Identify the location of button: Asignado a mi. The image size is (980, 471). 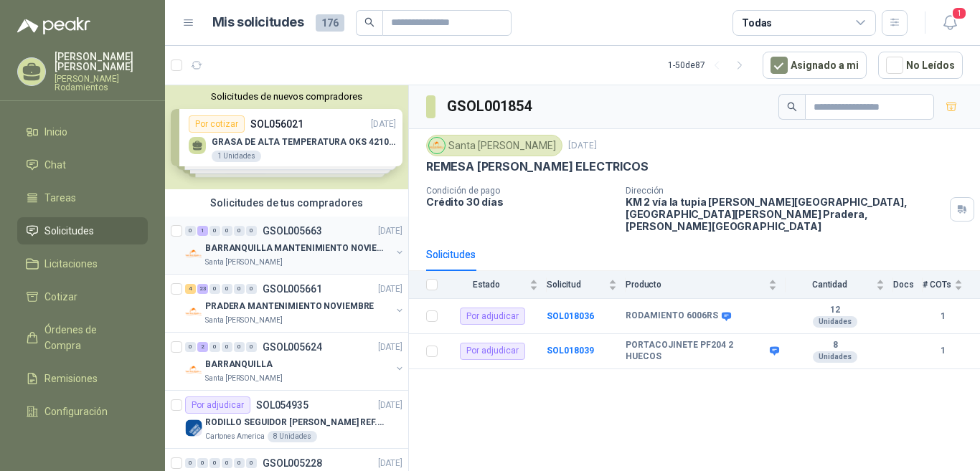
(814, 65).